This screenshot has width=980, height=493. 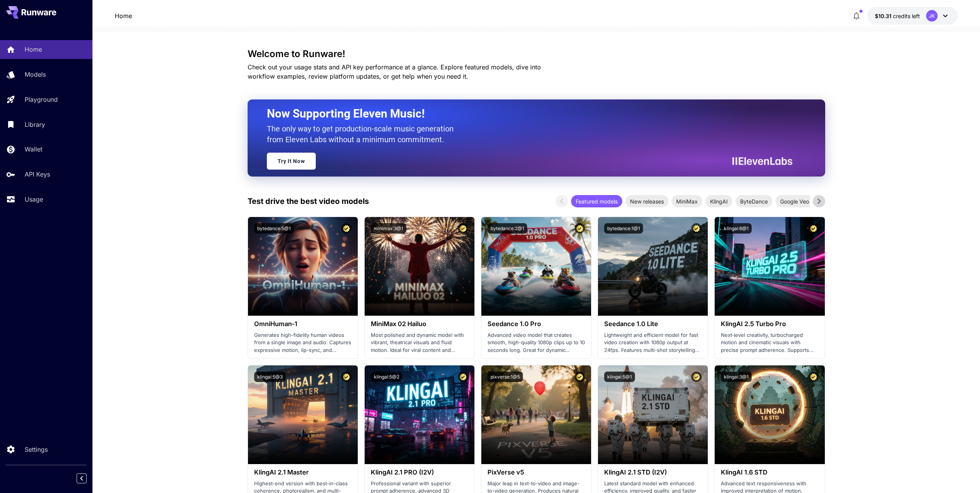 What do you see at coordinates (769, 343) in the screenshot?
I see `p: Next‑level creativity, turbocharged motion and cinematic visuals with precise prompt adherence. S...` at bounding box center [769, 343].